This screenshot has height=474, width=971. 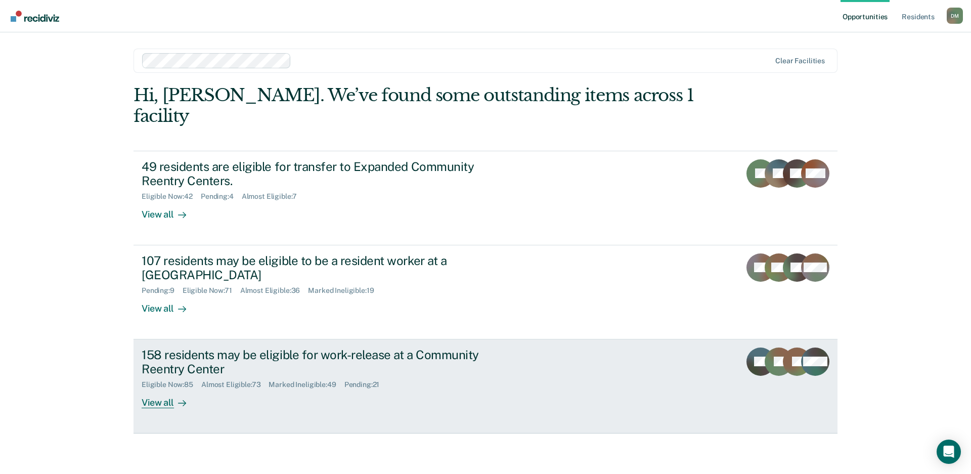 I want to click on div: 158 residents may be eligible for work-release at a Community Reentry Center, so click(x=319, y=362).